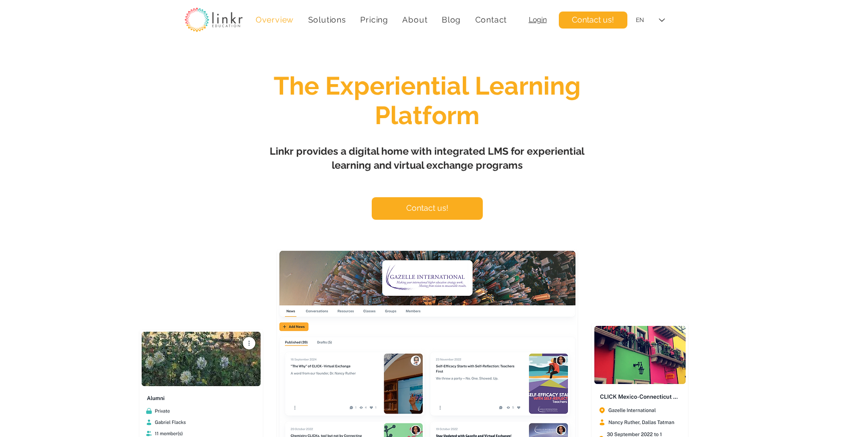 This screenshot has width=854, height=437. I want to click on div: EN, so click(640, 20).